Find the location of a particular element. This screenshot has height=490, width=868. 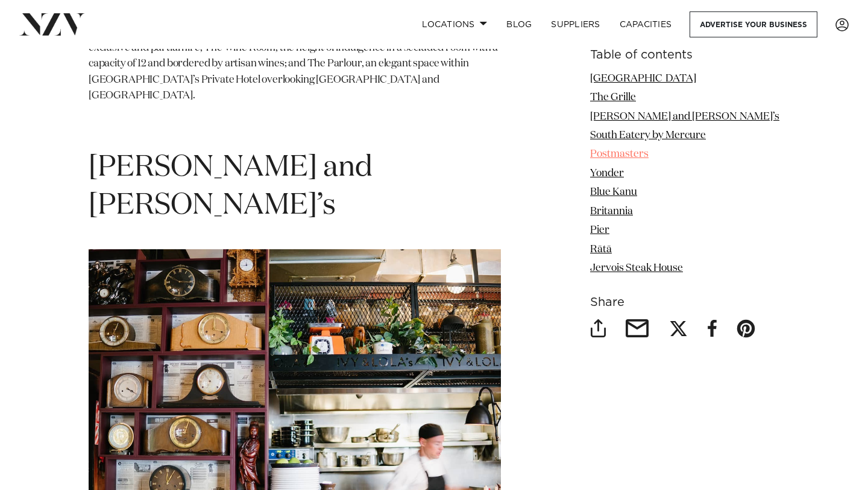

a: Capacities is located at coordinates (646, 24).